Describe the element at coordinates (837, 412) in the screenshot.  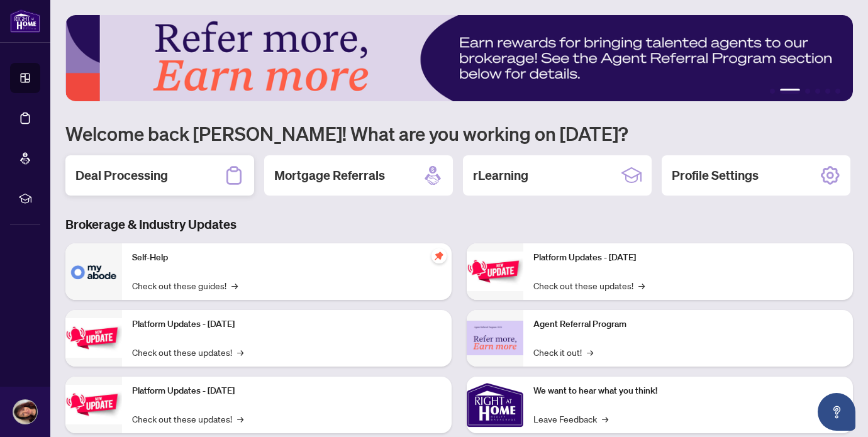
I see `button: Open asap` at that location.